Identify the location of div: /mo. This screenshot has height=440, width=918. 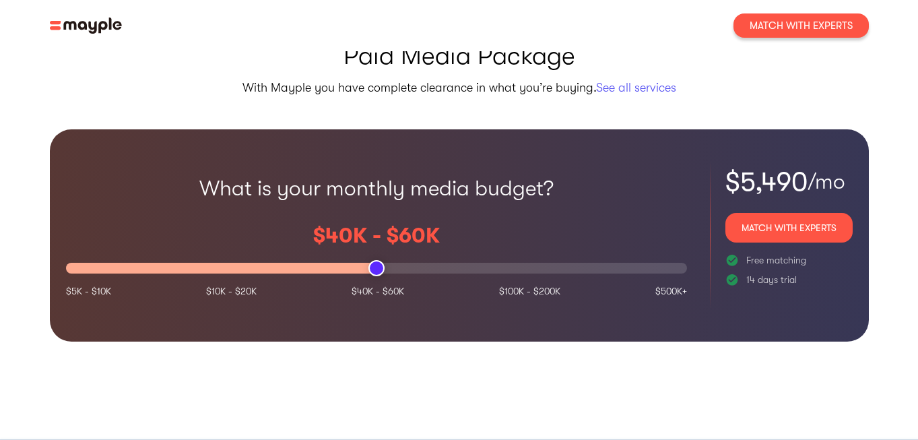
(826, 182).